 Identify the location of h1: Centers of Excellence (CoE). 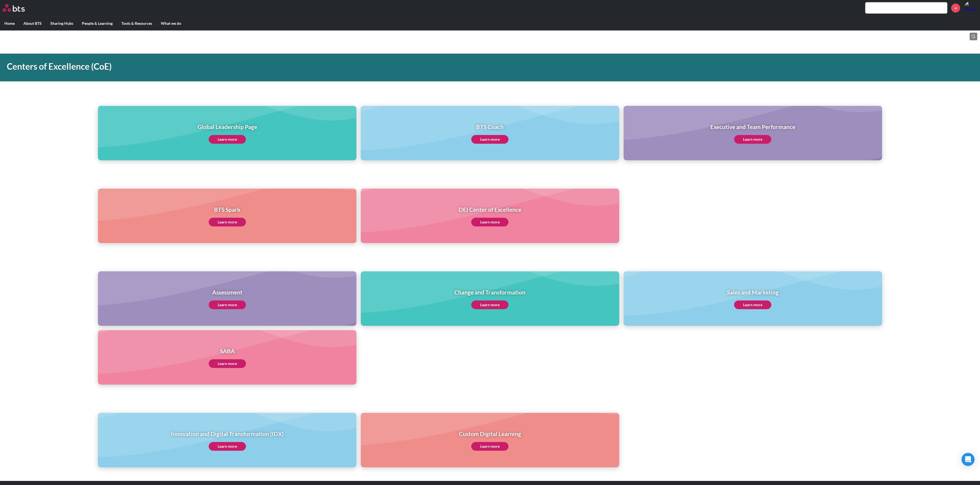
(345, 67).